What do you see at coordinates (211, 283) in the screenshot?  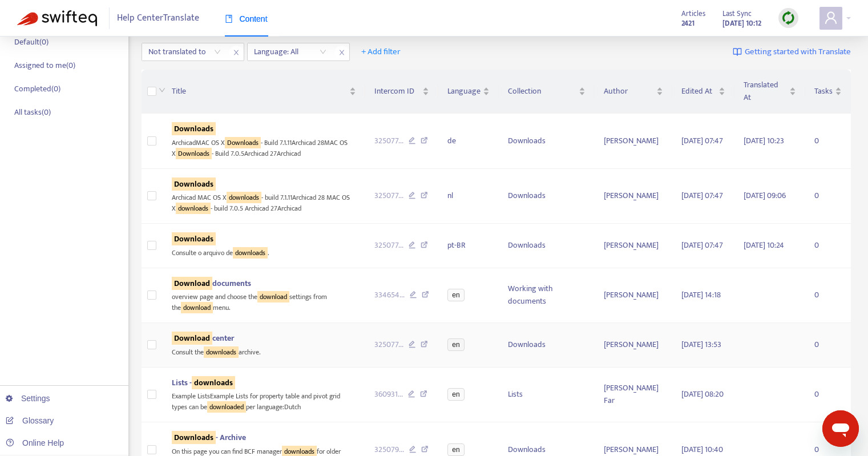 I see `span: documents` at bounding box center [211, 283].